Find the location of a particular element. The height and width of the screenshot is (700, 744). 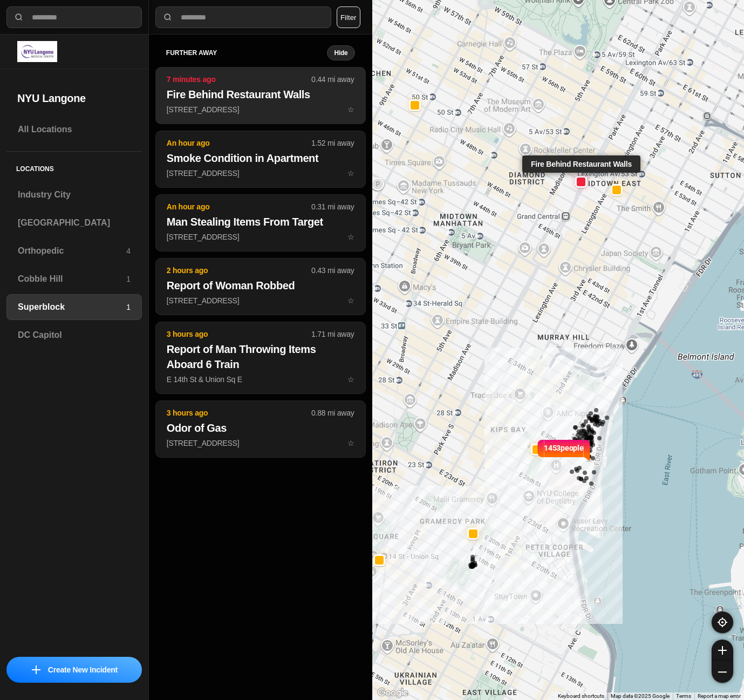

h5: further away is located at coordinates (247, 53).